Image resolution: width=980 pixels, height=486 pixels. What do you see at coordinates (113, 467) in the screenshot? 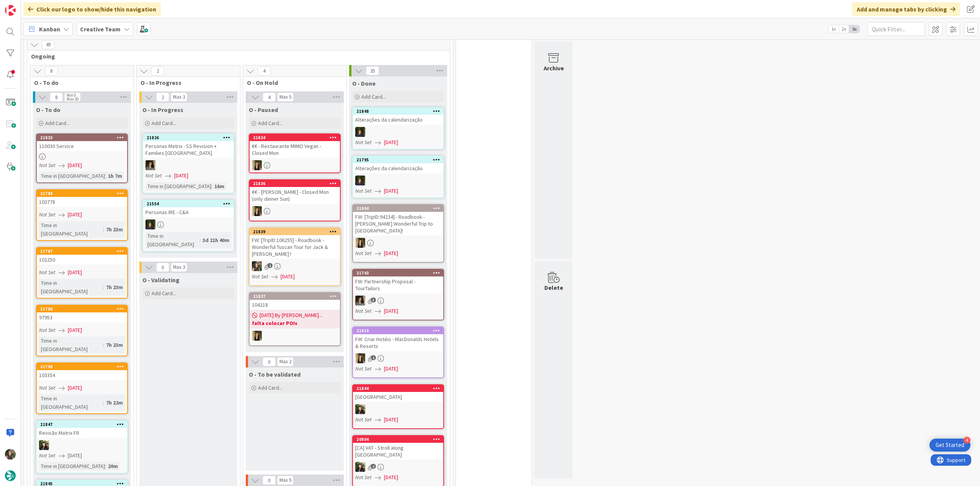
I see `div: 20m` at bounding box center [113, 467].